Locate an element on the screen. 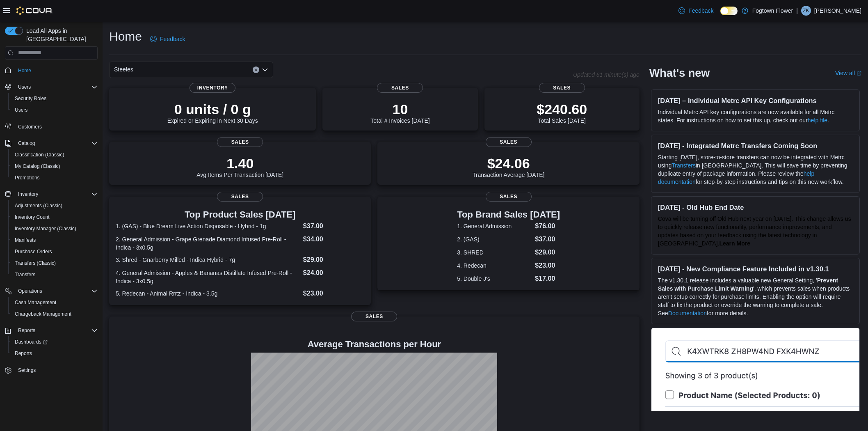  a: Dashboards is located at coordinates (55, 342).